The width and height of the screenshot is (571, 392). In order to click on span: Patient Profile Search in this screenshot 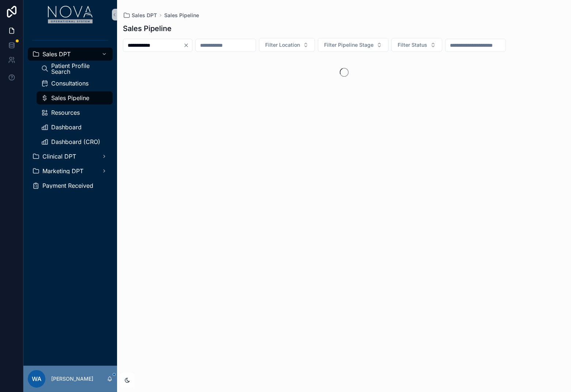, I will do `click(78, 69)`.